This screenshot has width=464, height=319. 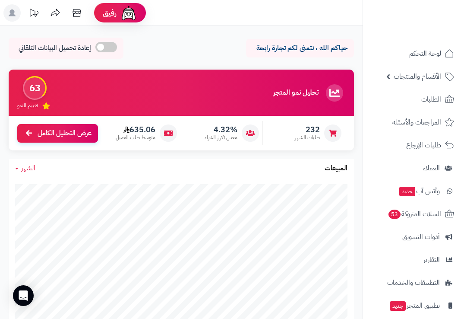 I want to click on span: رفيق, so click(x=110, y=13).